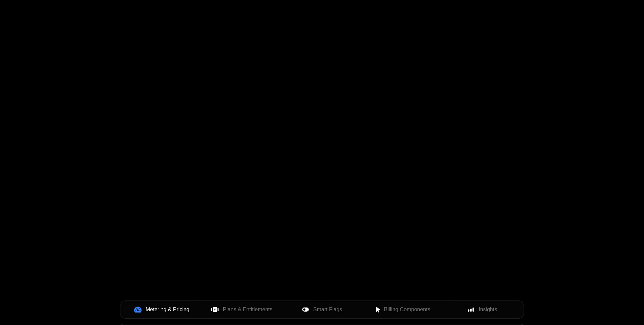  I want to click on span: Billing Components, so click(407, 310).